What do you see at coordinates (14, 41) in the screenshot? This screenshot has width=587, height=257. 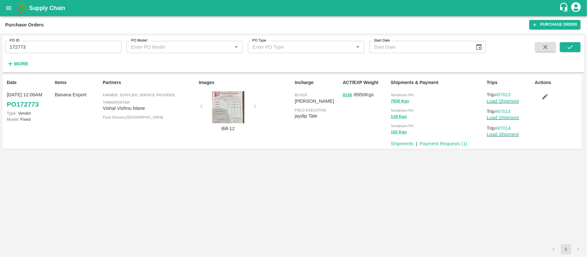 I see `label: PO ID` at bounding box center [14, 41].